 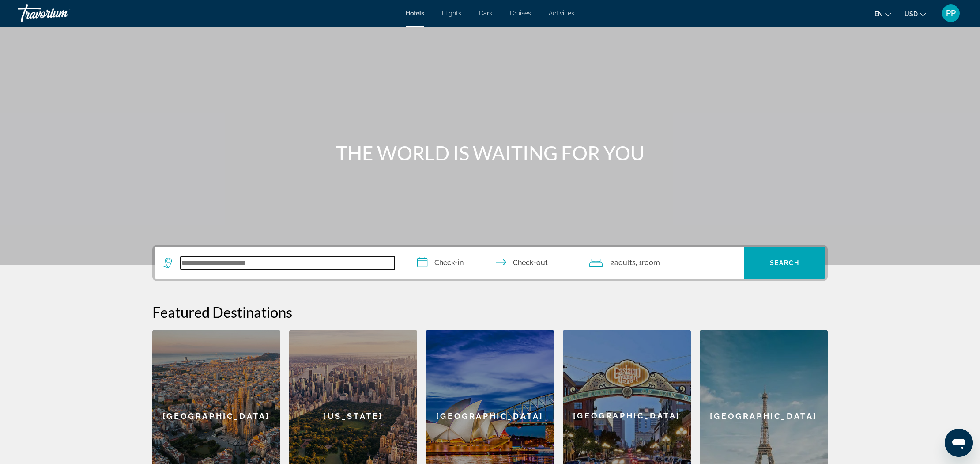 I want to click on a: Travorium, so click(x=62, y=13).